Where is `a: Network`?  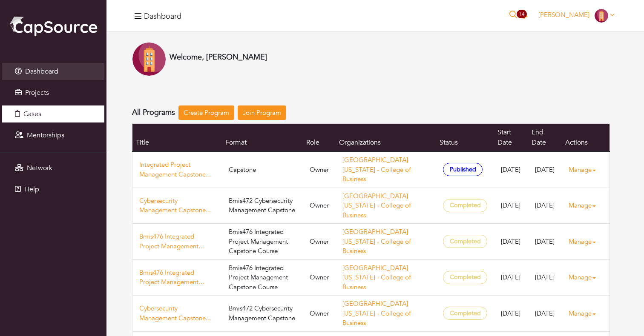 a: Network is located at coordinates (53, 168).